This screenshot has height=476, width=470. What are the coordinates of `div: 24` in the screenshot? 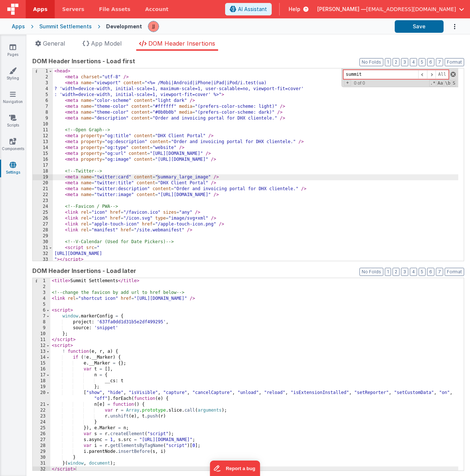 It's located at (41, 422).